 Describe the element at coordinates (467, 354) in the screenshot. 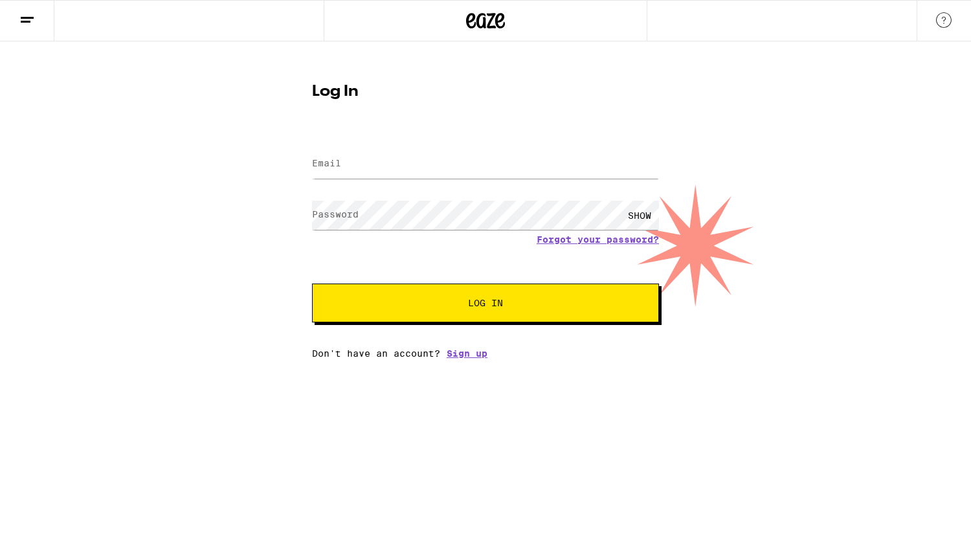

I see `a: Sign up` at that location.